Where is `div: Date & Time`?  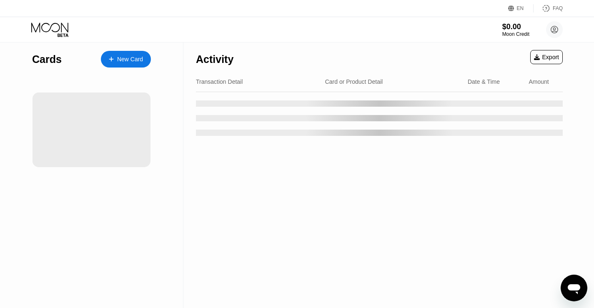 div: Date & Time is located at coordinates (484, 82).